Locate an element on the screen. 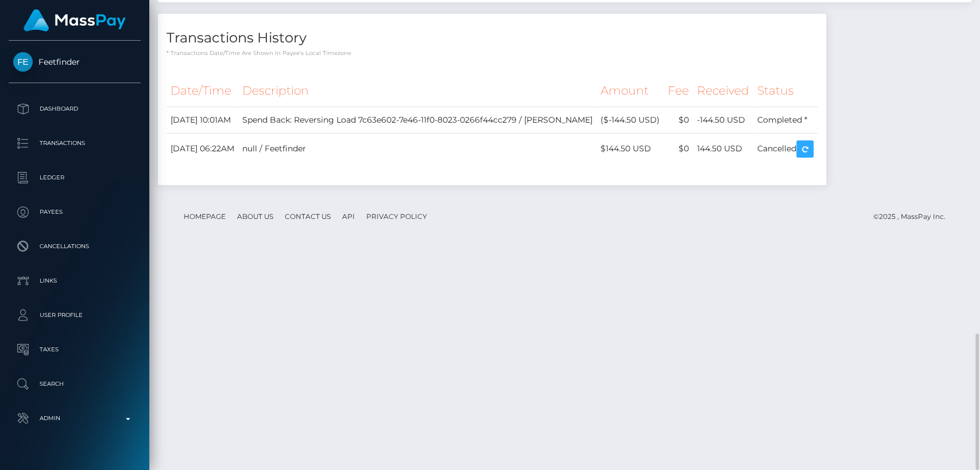 Image resolution: width=980 pixels, height=470 pixels. a: Privacy Policy is located at coordinates (396, 216).